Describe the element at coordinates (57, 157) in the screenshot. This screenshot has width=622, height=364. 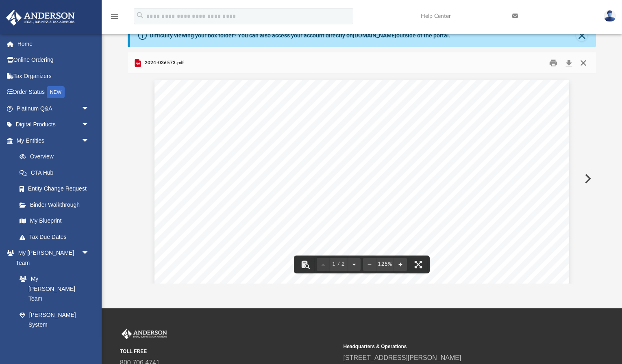
I see `a: Overview` at that location.